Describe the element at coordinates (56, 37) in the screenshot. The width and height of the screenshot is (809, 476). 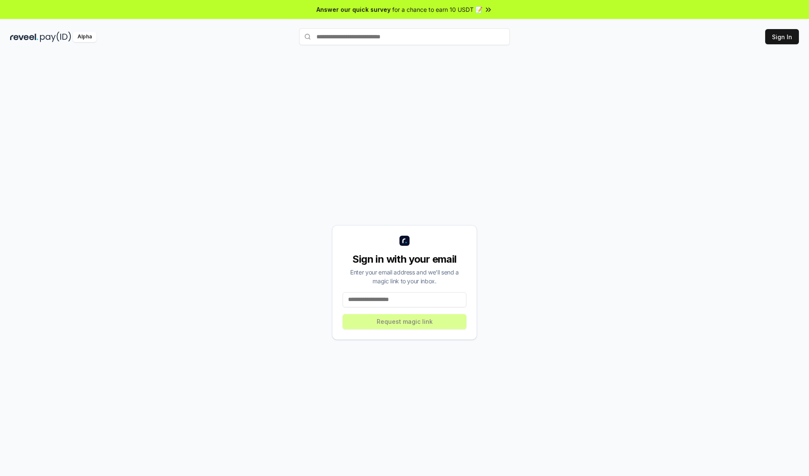
I see `img: pay_id` at that location.